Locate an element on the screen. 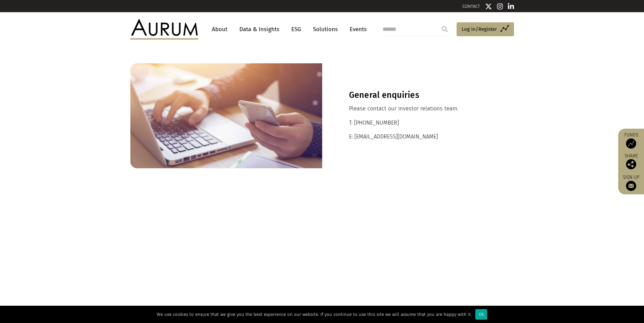 Image resolution: width=644 pixels, height=323 pixels. h3: General enquiries is located at coordinates (418, 96).